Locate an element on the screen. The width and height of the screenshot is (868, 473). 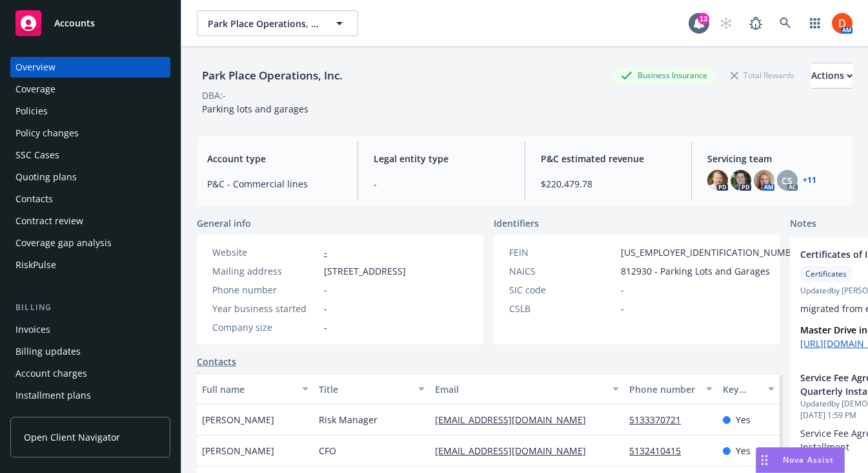
a: Installment plans is located at coordinates (91, 396).